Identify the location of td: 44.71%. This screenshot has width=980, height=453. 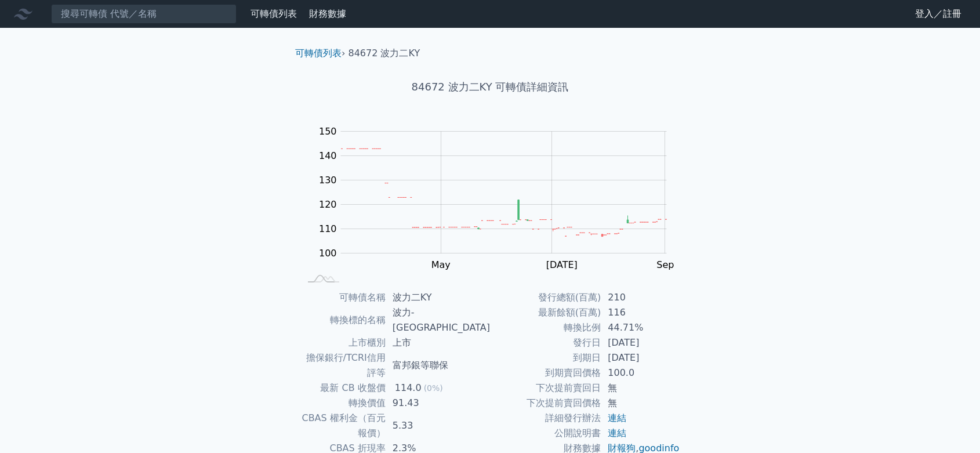
(640, 328).